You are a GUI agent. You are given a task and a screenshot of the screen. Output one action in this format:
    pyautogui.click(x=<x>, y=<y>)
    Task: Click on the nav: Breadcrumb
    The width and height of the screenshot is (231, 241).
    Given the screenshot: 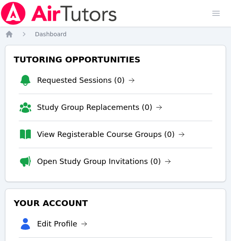 What is the action you would take?
    pyautogui.click(x=115, y=34)
    